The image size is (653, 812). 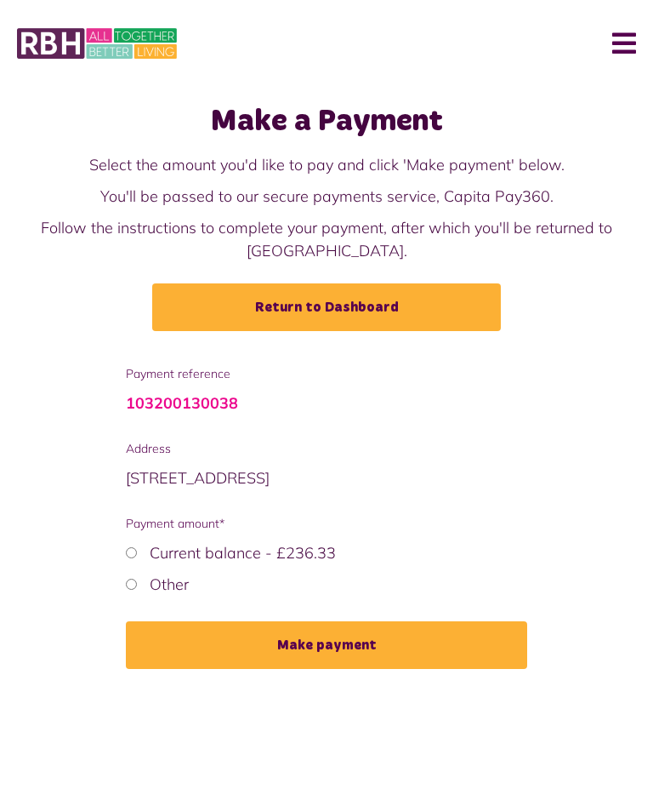 What do you see at coordinates (97, 44) in the screenshot?
I see `img: MyRBH` at bounding box center [97, 44].